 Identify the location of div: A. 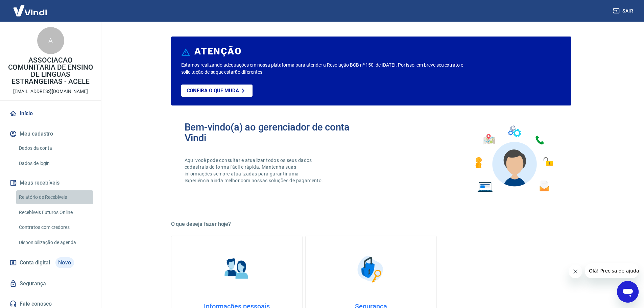
(51, 41).